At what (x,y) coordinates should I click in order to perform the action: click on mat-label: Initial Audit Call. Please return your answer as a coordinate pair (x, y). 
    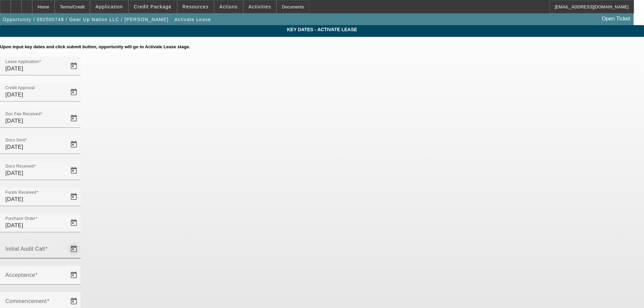
    Looking at the image, I should click on (25, 249).